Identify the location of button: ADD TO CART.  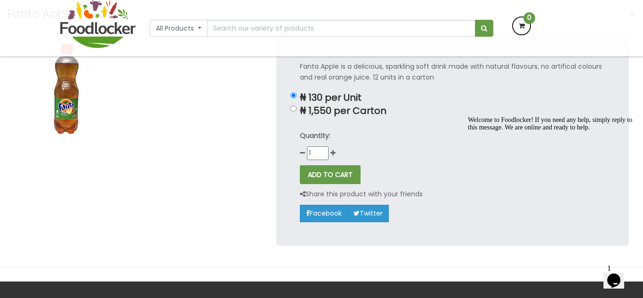
(330, 175).